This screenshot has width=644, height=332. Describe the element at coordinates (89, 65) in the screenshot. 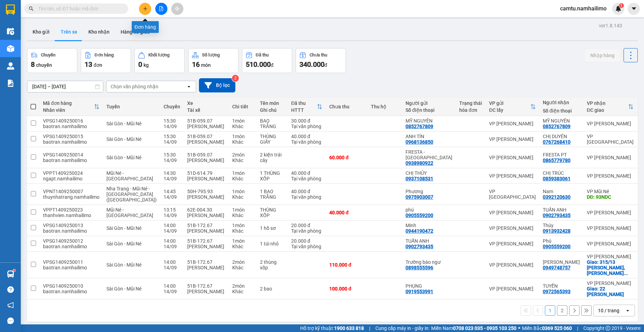

I see `span: 13` at that location.